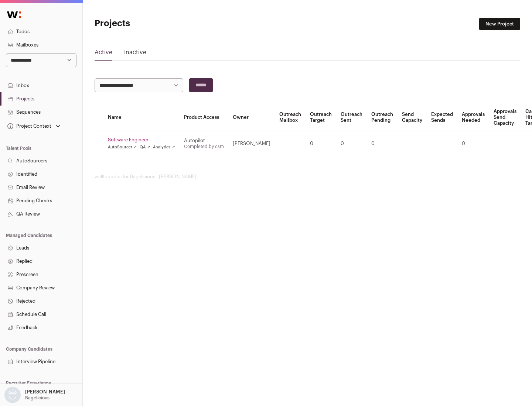  What do you see at coordinates (103, 54) in the screenshot?
I see `a: Active` at bounding box center [103, 54].